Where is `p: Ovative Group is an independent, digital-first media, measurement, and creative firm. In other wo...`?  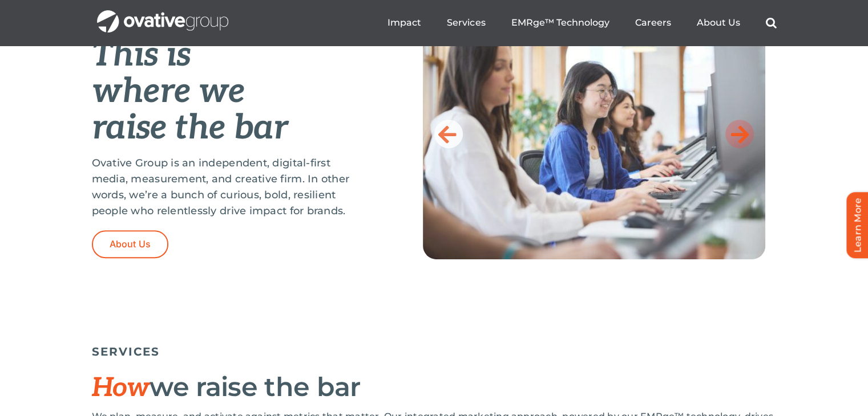 p: Ovative Group is an independent, digital-first media, measurement, and creative firm. In other wo... is located at coordinates (229, 187).